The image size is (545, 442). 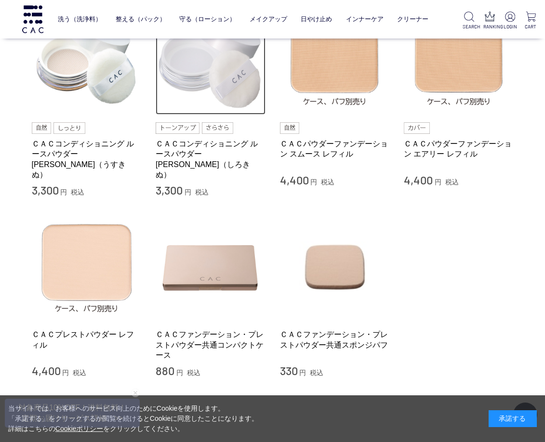 I want to click on img: ＣＡＣファンデーション・プレストパウダー共通スポンジパフ, so click(x=335, y=267).